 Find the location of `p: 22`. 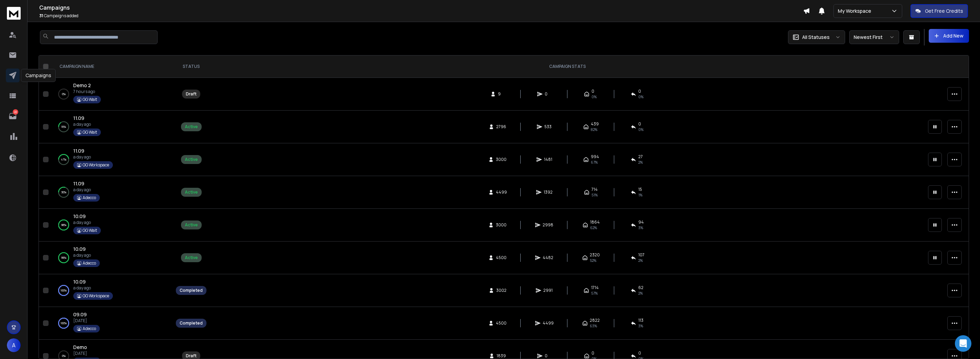

p: 22 is located at coordinates (15, 112).